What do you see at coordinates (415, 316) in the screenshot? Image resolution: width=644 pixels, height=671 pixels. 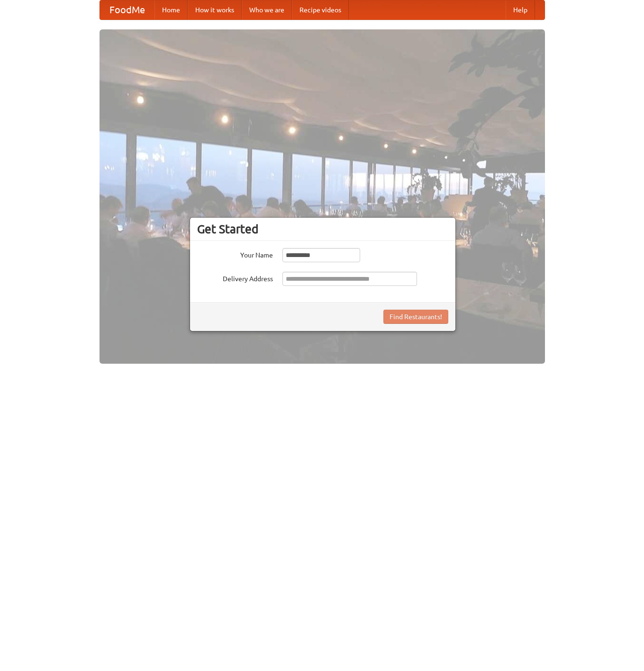 I see `button: Find Restaurants!` at bounding box center [415, 316].